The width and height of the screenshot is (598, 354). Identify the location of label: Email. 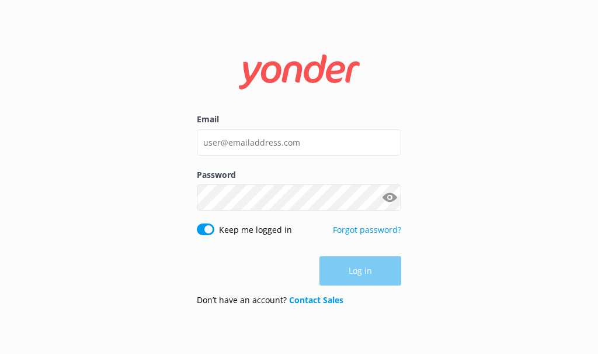
(299, 119).